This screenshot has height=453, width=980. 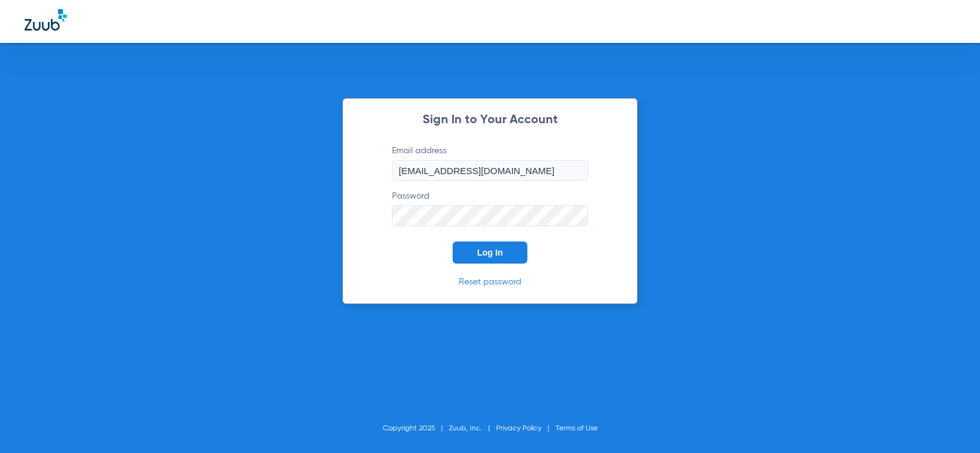 I want to click on label: Password, so click(x=490, y=208).